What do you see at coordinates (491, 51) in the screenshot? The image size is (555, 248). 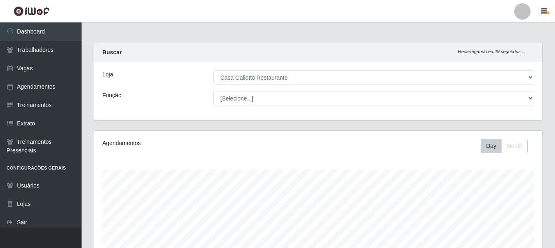 I see `i: Recarregando em 29 segundos...` at bounding box center [491, 51].